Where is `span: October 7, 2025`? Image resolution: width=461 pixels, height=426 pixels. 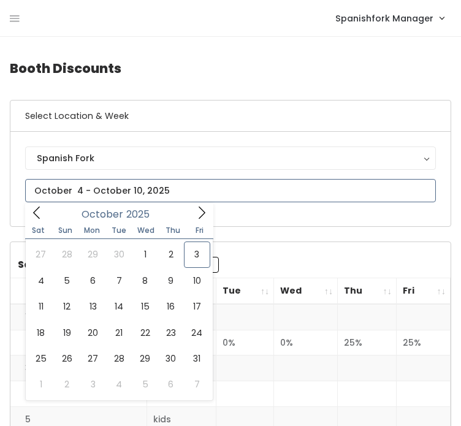
span: October 7, 2025 is located at coordinates (119, 281).